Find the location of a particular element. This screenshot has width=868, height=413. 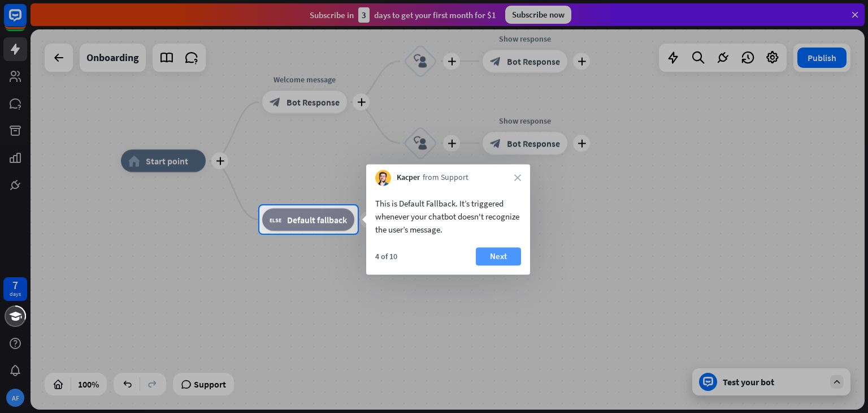

button: Open LiveChat chat widget is located at coordinates (26, 22).